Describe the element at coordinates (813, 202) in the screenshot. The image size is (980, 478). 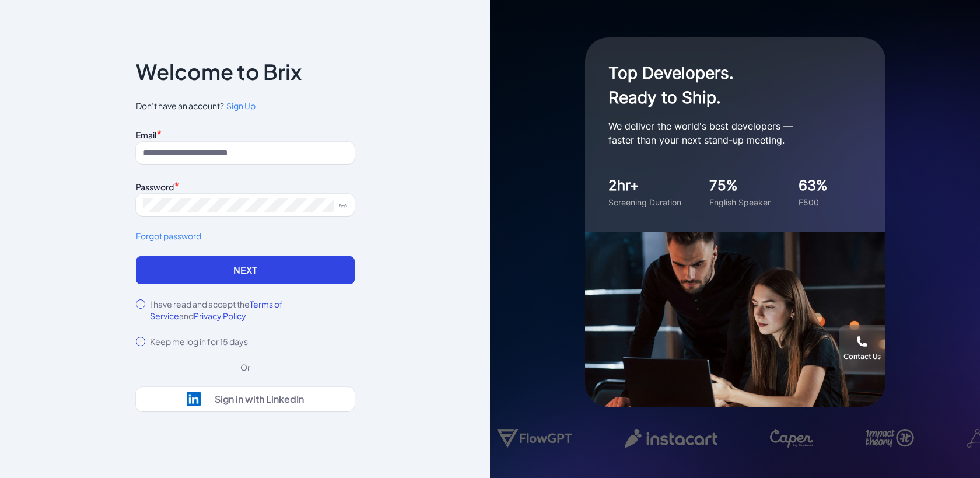
I see `div: F500` at that location.